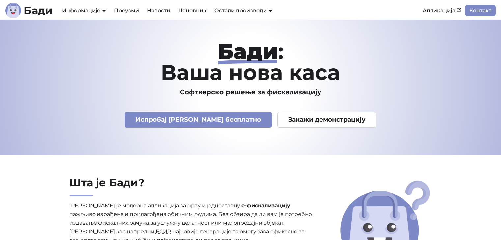 This screenshot has height=240, width=501. I want to click on a: Остали производи, so click(243, 10).